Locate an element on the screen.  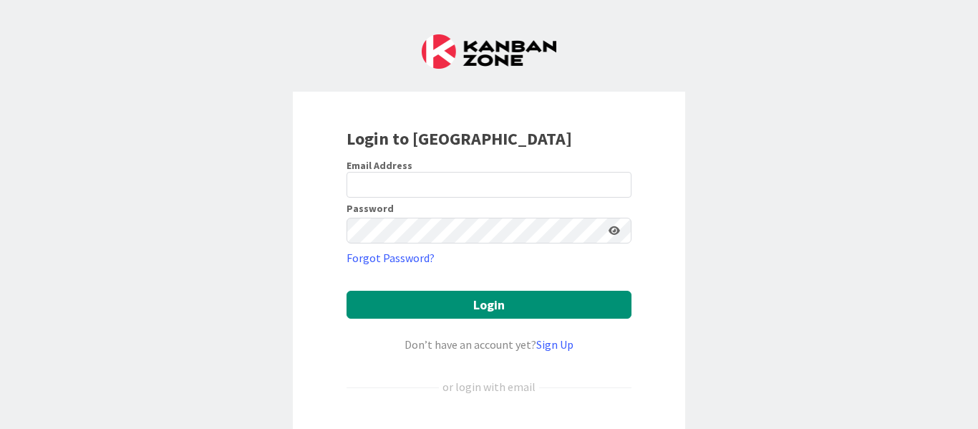
img: Kanban Zone is located at coordinates (489, 52).